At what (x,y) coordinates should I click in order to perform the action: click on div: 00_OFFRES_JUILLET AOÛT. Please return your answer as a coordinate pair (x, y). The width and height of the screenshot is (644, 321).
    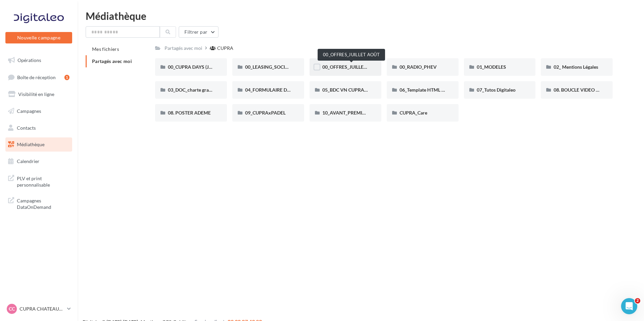
    Looking at the image, I should click on (352, 55).